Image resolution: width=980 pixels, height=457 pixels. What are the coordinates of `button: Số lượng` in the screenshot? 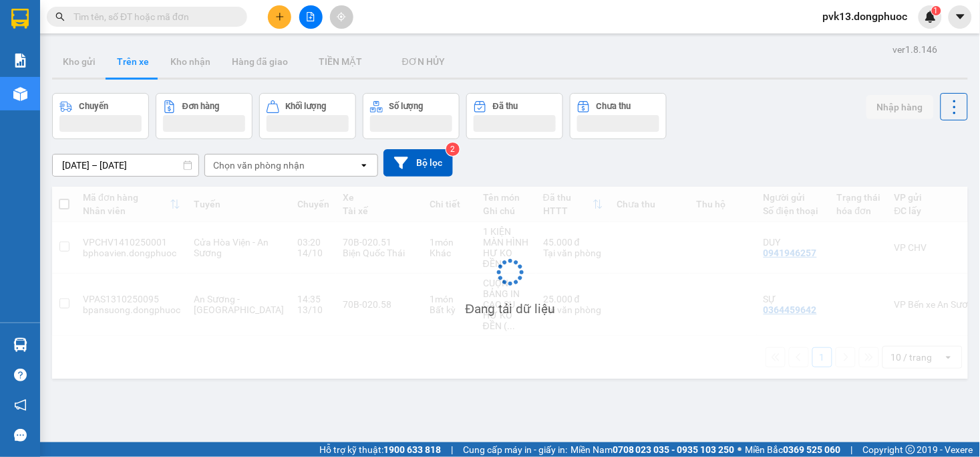 It's located at (411, 115).